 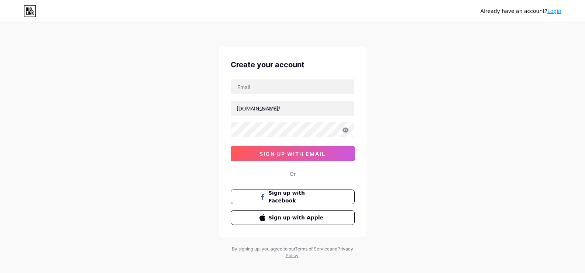 What do you see at coordinates (297, 197) in the screenshot?
I see `span: Sign up with Facebook` at bounding box center [297, 197].